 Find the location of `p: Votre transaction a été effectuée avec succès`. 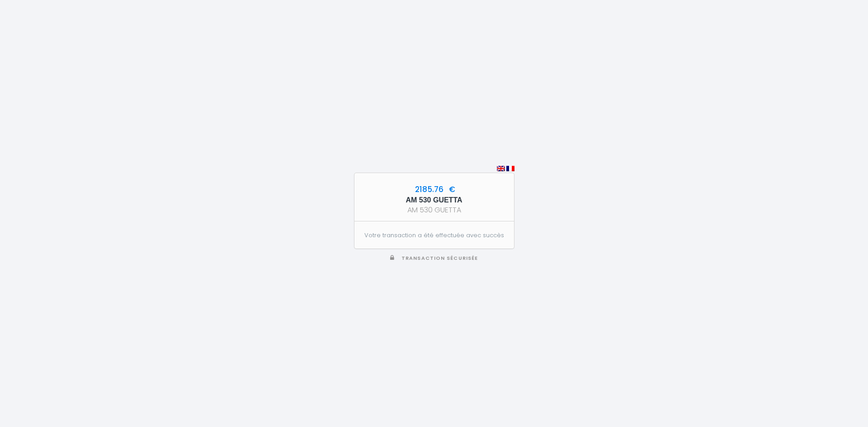

p: Votre transaction a été effectuée avec succès is located at coordinates (433, 235).